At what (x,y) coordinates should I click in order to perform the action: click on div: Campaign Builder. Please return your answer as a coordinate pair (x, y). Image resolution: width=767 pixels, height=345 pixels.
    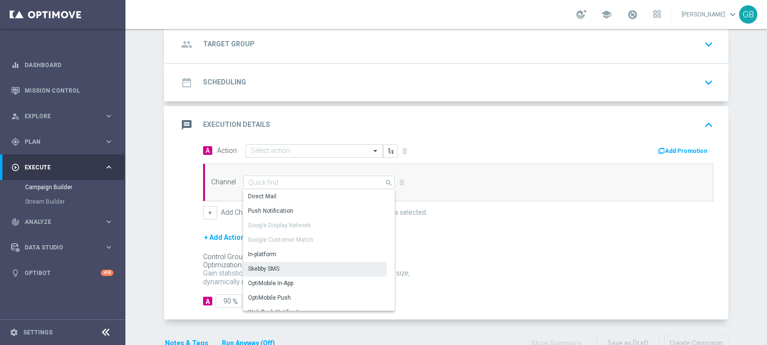
    Looking at the image, I should click on (75, 187).